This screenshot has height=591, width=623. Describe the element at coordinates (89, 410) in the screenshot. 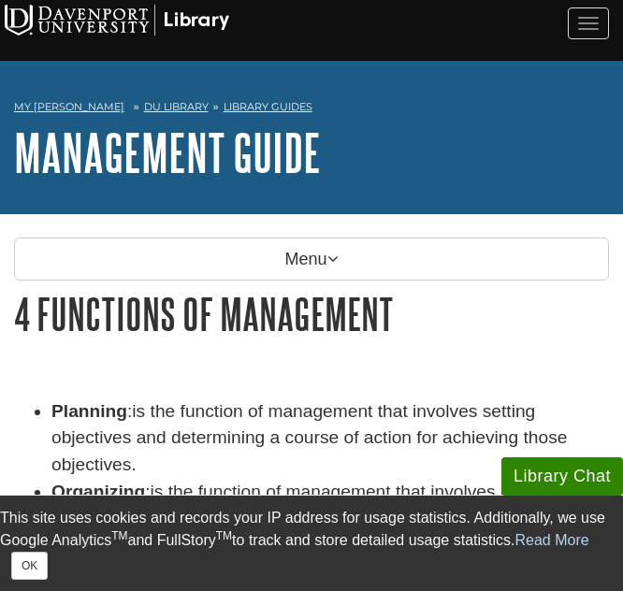

I see `strong: Planning` at that location.